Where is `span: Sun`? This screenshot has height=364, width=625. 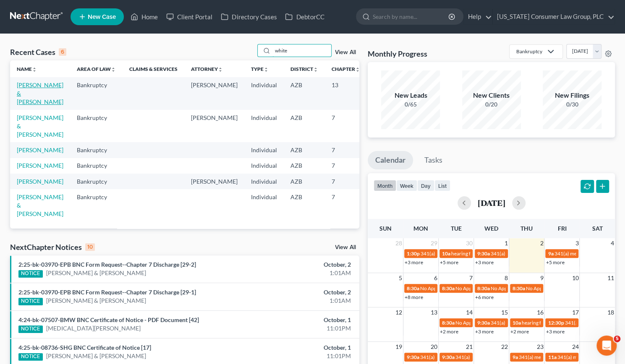
span: Sun is located at coordinates (385, 228).